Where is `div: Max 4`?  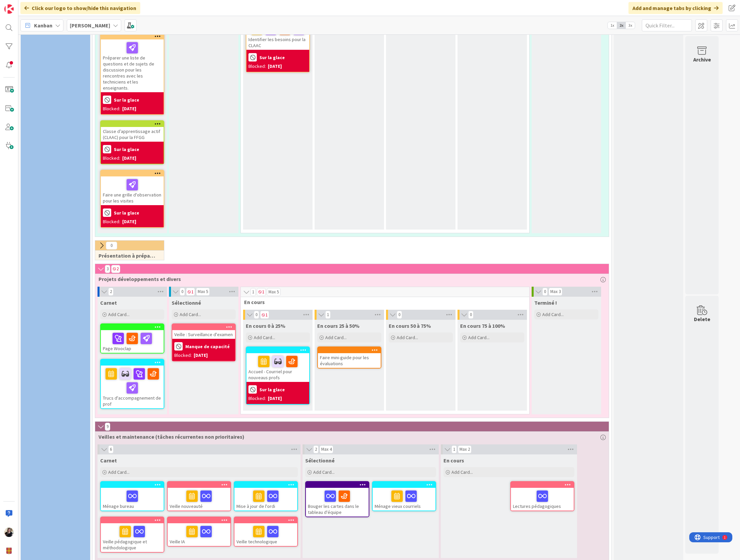 div: Max 4 is located at coordinates (326, 449).